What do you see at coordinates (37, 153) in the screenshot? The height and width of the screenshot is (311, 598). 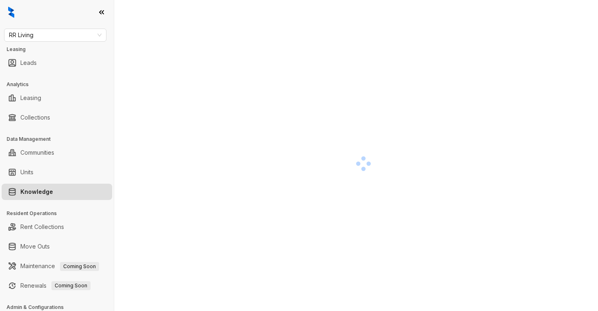 I see `a: Communities` at bounding box center [37, 153].